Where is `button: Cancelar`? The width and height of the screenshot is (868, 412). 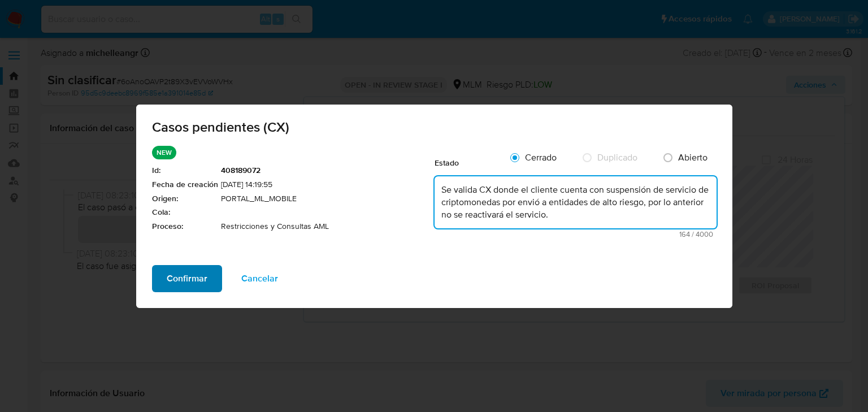 button: Cancelar is located at coordinates (260, 279).